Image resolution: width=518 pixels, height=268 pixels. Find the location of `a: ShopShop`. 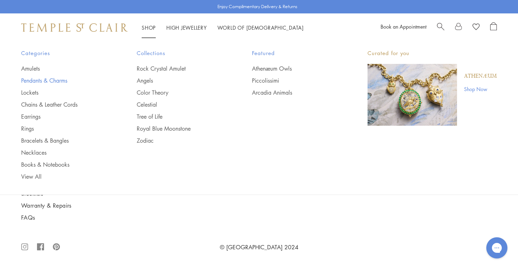

a: ShopShop is located at coordinates (149, 28).